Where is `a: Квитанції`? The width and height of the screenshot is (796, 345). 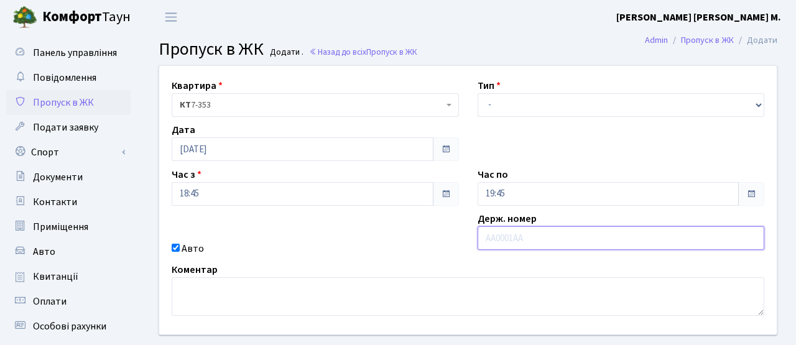 a: Квитанції is located at coordinates (68, 277).